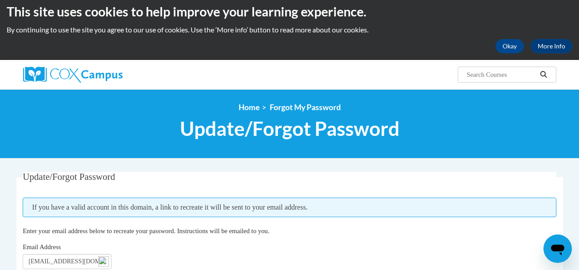 This screenshot has height=270, width=579. Describe the element at coordinates (510, 46) in the screenshot. I see `button: Okay` at that location.